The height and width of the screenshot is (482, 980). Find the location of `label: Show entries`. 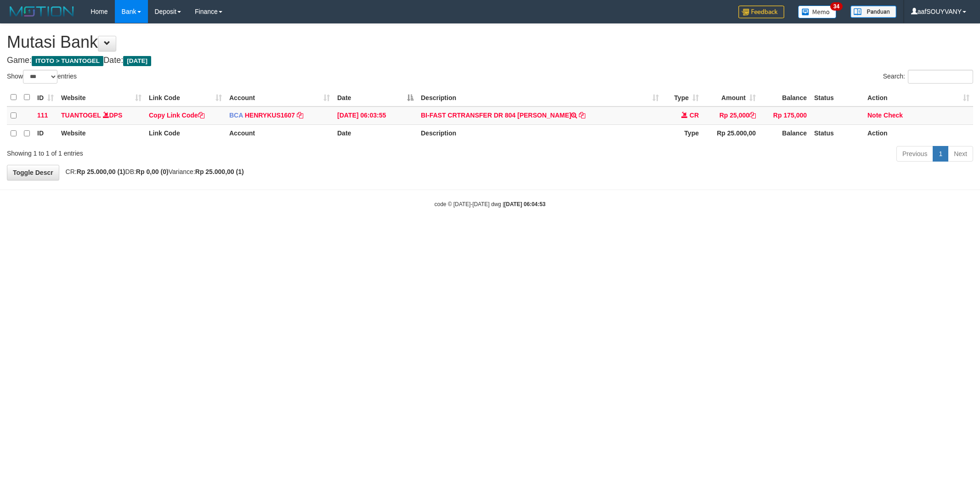

label: Show entries is located at coordinates (42, 77).